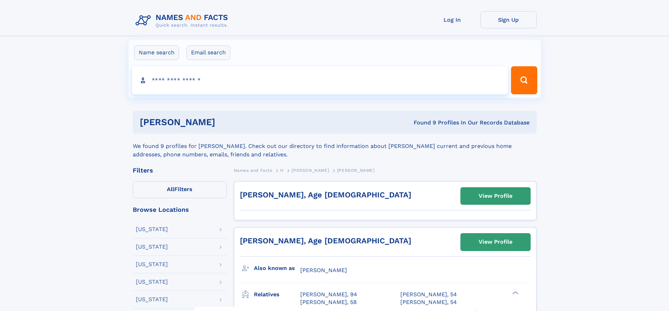 The image size is (669, 311). Describe the element at coordinates (452, 20) in the screenshot. I see `a: Log In` at that location.